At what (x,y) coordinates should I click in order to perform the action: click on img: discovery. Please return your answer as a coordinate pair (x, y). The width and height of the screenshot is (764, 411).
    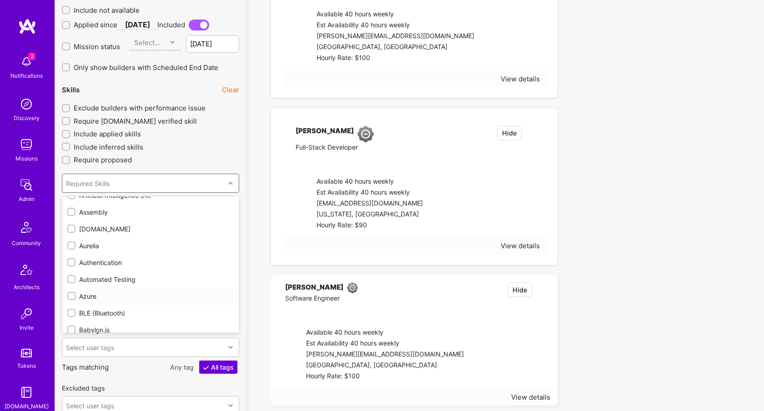
    Looking at the image, I should click on (26, 104).